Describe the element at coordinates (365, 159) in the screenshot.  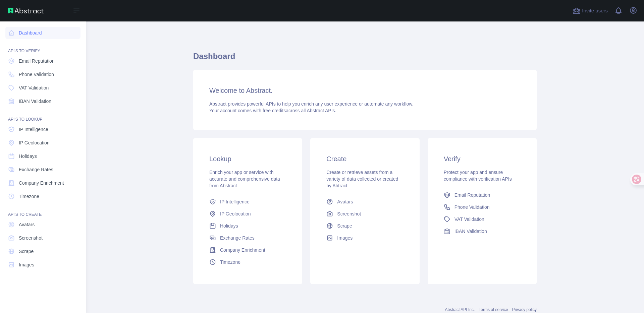
I see `h3: Create` at that location.